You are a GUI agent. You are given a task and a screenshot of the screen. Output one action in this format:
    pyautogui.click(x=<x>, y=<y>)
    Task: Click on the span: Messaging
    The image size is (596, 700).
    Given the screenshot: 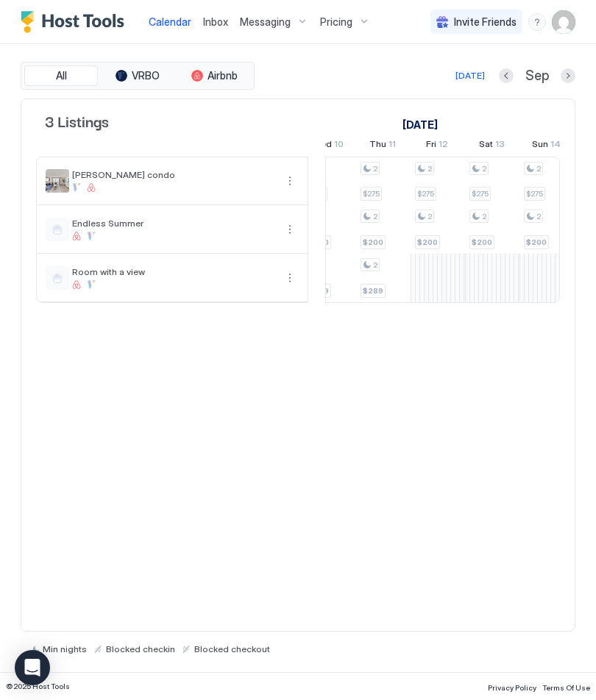 What is the action you would take?
    pyautogui.click(x=265, y=22)
    